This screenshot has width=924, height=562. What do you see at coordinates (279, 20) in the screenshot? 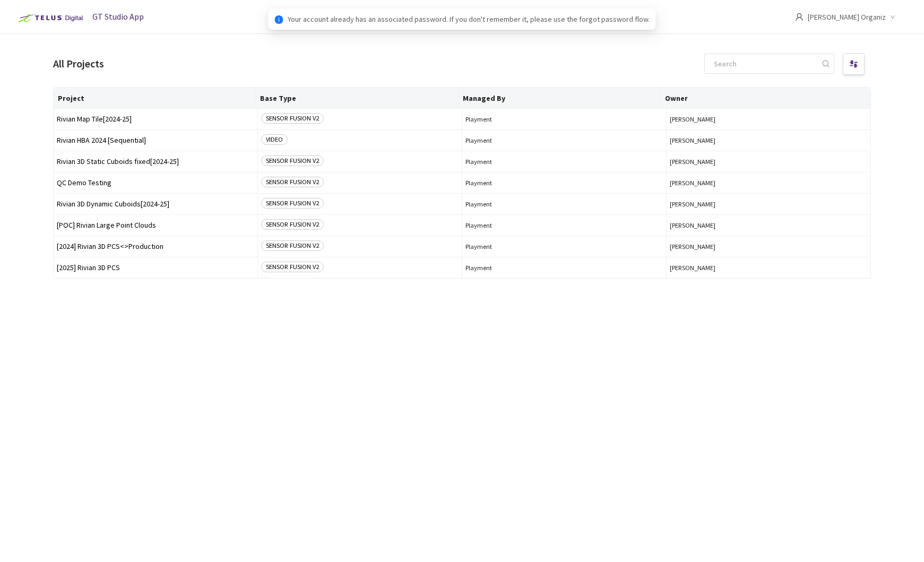
I see `span: info-circle` at bounding box center [279, 20].